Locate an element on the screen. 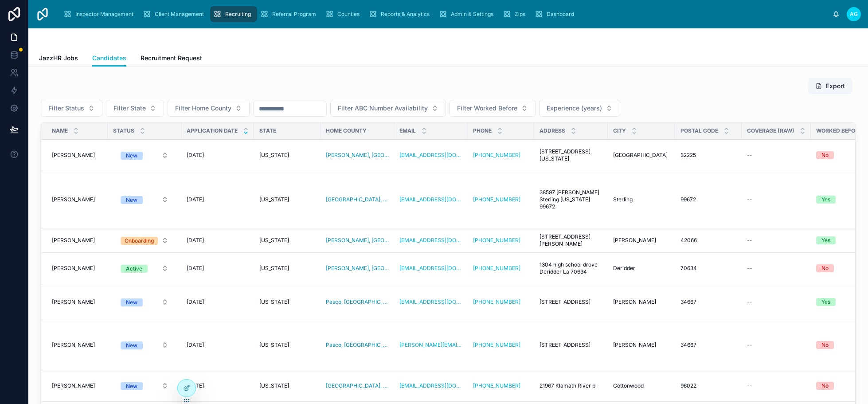  span: Address is located at coordinates (552, 131).